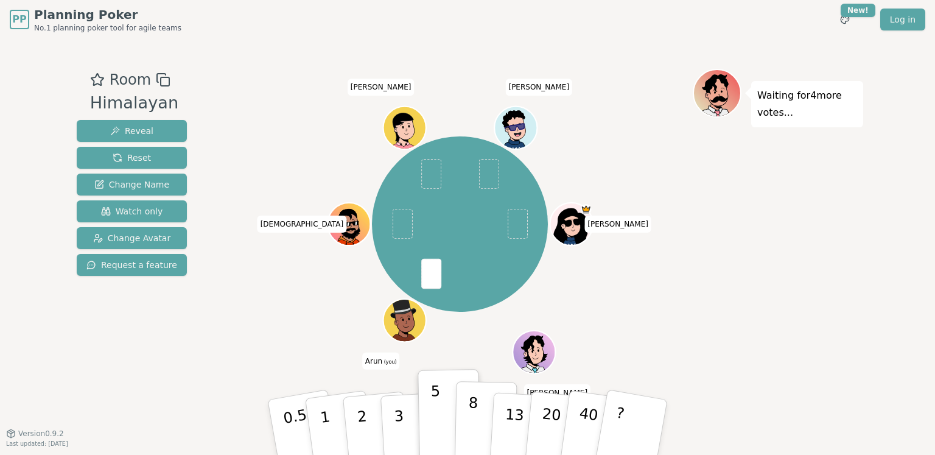  Describe the element at coordinates (807, 104) in the screenshot. I see `p: Waiting for 4 more votes...` at that location.